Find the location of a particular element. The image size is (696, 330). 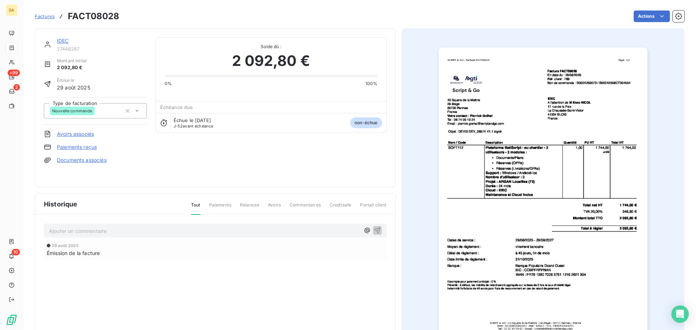

span: J-52 is located at coordinates (178, 126).